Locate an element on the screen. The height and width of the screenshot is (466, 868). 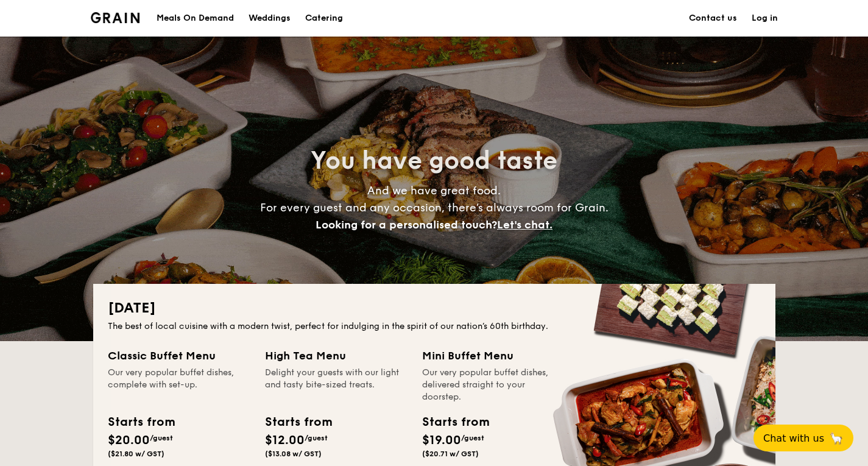
span: $19.00 is located at coordinates (441, 440).